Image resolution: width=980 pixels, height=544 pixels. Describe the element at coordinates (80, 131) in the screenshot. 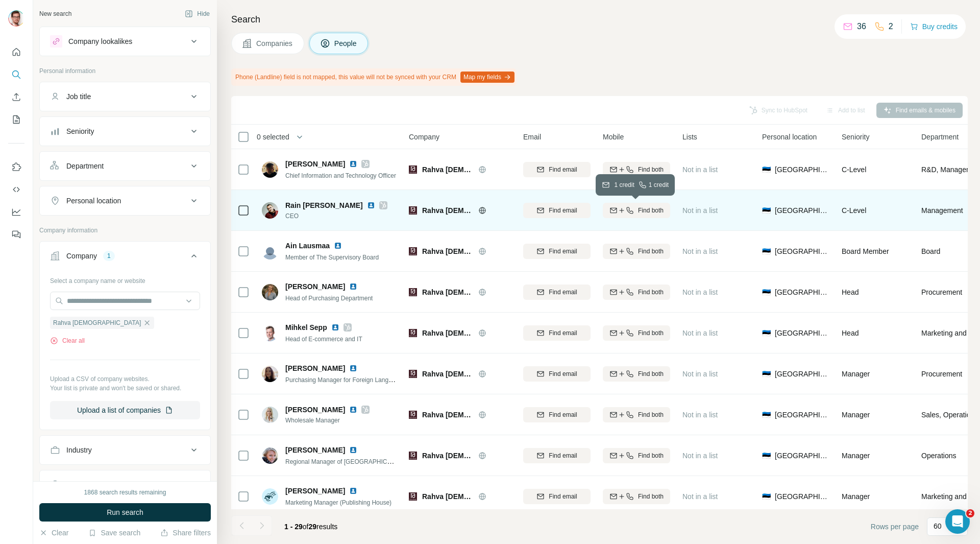

I see `div: Seniority` at that location.